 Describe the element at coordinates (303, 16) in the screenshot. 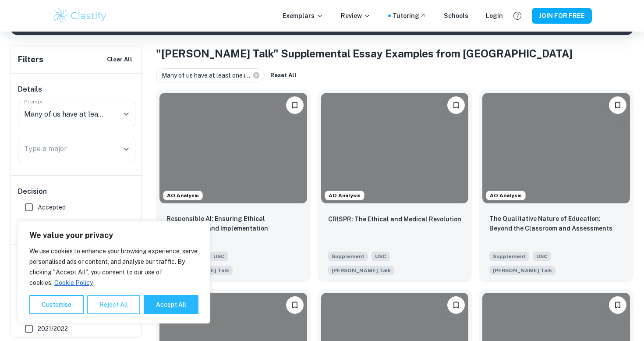

I see `p: Exemplars` at that location.